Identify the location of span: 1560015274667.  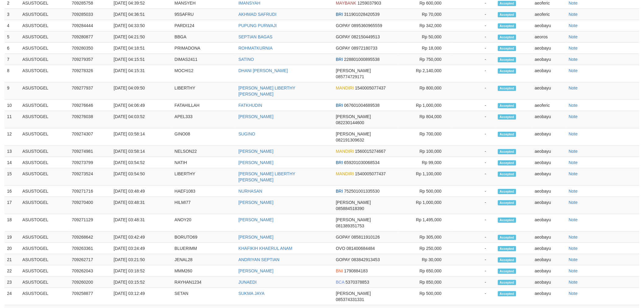
(370, 151).